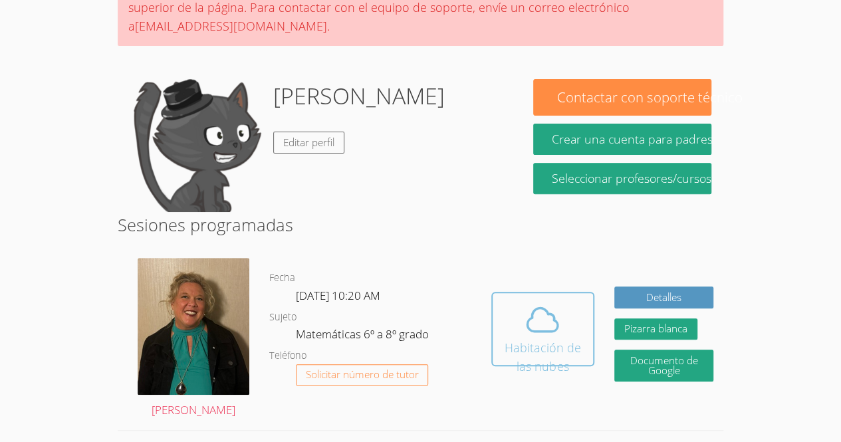 This screenshot has height=442, width=841. I want to click on font: Documento de Google, so click(663, 365).